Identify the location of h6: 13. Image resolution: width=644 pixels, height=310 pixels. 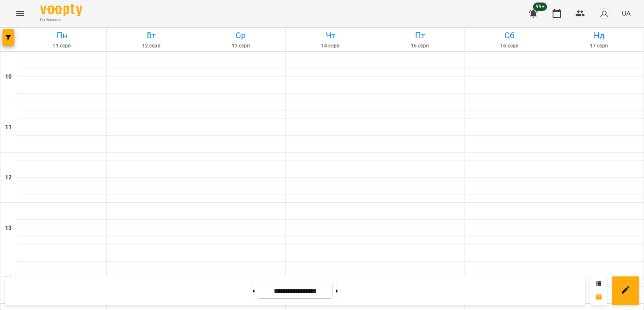
(8, 228).